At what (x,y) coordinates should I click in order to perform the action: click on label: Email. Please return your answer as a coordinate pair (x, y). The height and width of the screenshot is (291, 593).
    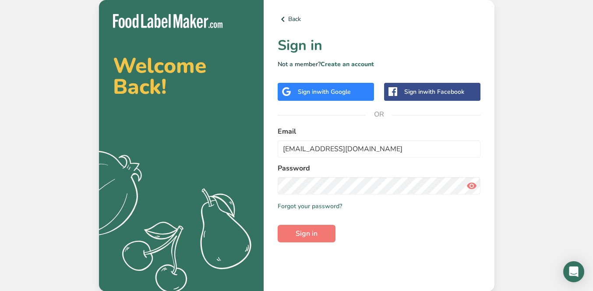
    Looking at the image, I should click on (379, 131).